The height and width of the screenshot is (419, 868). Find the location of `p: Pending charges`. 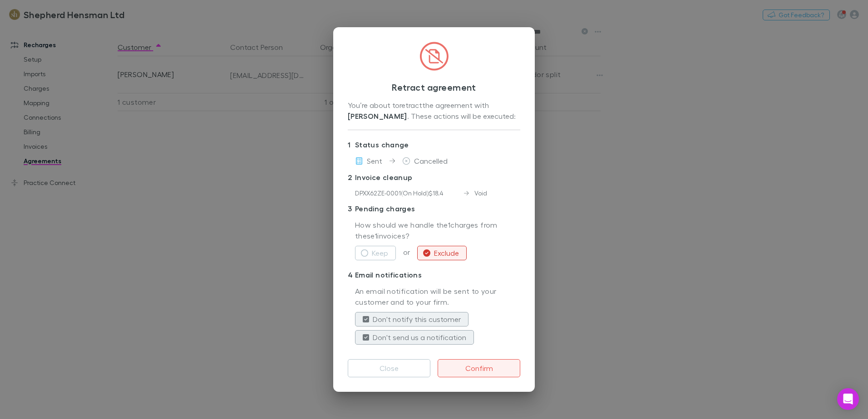

p: Pending charges is located at coordinates (434, 209).